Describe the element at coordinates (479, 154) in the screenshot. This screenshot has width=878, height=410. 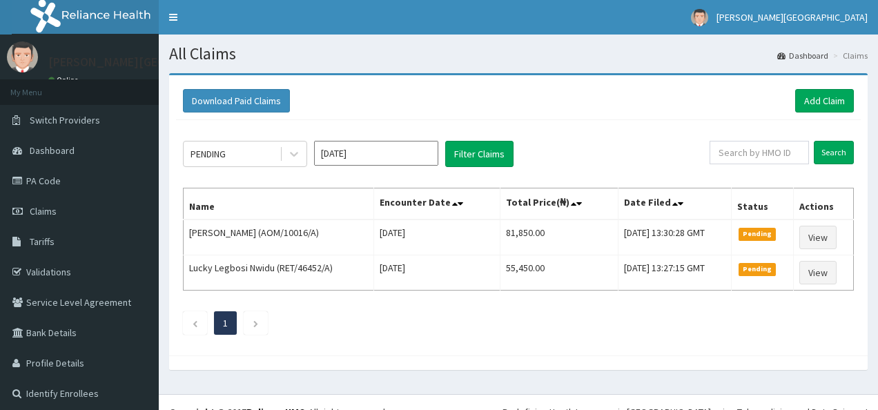
I see `button: Filter Claims` at that location.